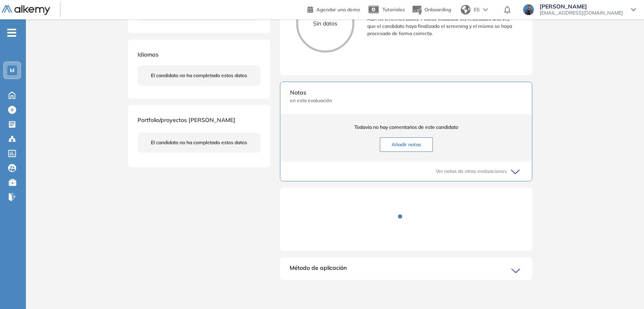 The width and height of the screenshot is (644, 309). What do you see at coordinates (338, 9) in the screenshot?
I see `span: Agendar una demo` at bounding box center [338, 9].